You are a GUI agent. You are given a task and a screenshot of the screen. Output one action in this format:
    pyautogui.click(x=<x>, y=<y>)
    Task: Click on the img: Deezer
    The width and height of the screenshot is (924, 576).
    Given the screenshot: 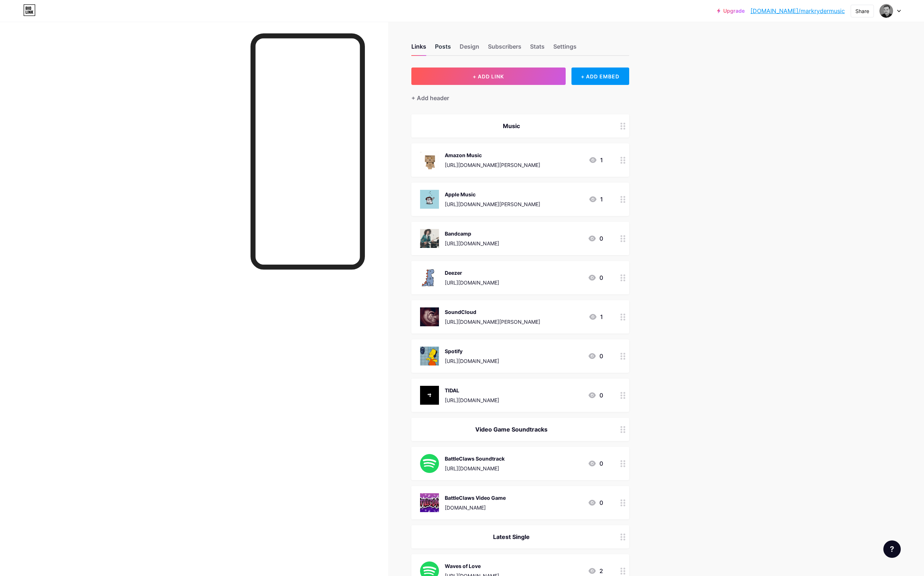 What is the action you would take?
    pyautogui.click(x=429, y=277)
    